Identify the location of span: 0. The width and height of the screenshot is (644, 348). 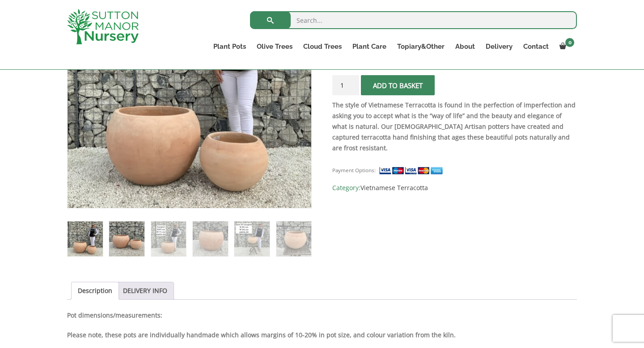
(570, 43).